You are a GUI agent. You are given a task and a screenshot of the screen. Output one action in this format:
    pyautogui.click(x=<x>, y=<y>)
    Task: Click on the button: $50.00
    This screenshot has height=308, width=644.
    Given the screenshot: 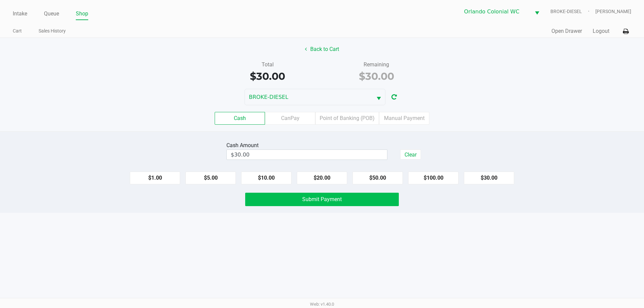 What is the action you would take?
    pyautogui.click(x=378, y=178)
    